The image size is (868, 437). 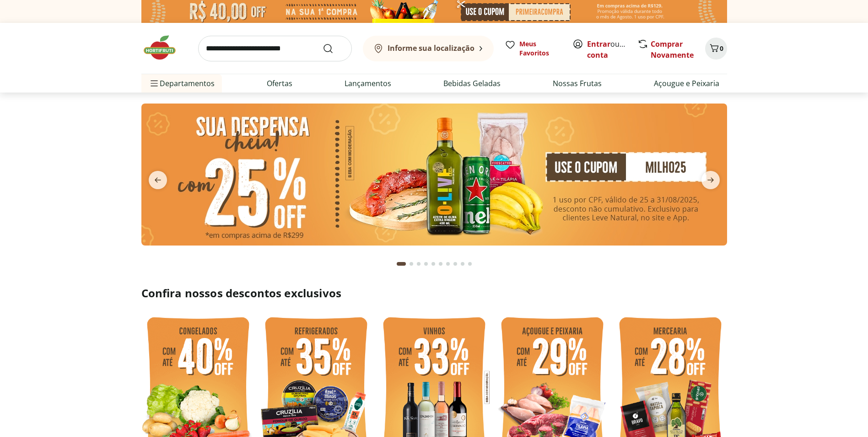 What do you see at coordinates (448, 263) in the screenshot?
I see `button: Go to page 7 from fs-carousel` at bounding box center [448, 263].